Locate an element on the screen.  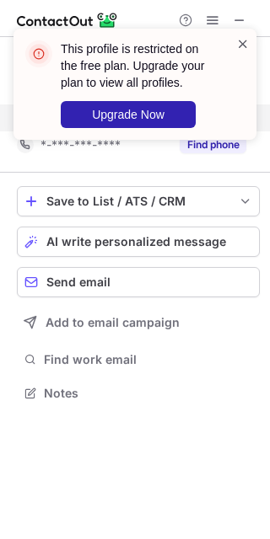
button: save-profile-one-click is located at coordinates (138, 201).